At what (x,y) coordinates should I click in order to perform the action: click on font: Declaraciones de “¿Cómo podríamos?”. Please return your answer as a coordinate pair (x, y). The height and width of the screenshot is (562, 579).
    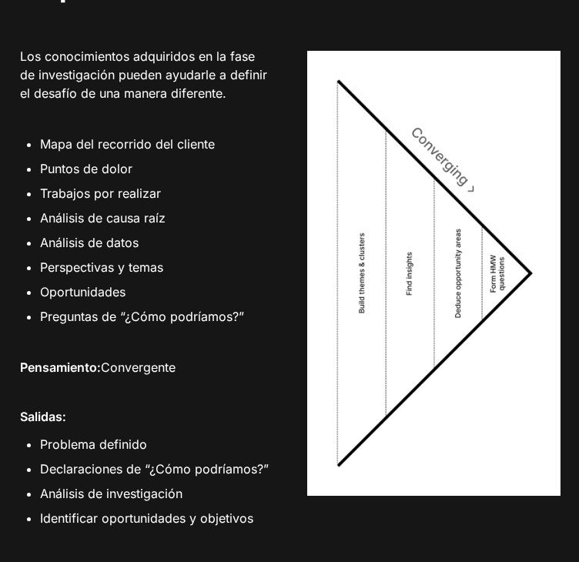
    Looking at the image, I should click on (154, 469).